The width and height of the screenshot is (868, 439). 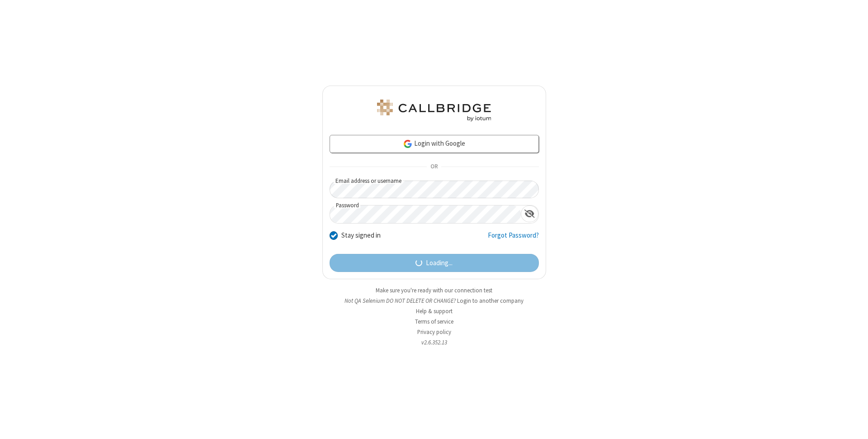 I want to click on a: Login with Google, so click(x=434, y=144).